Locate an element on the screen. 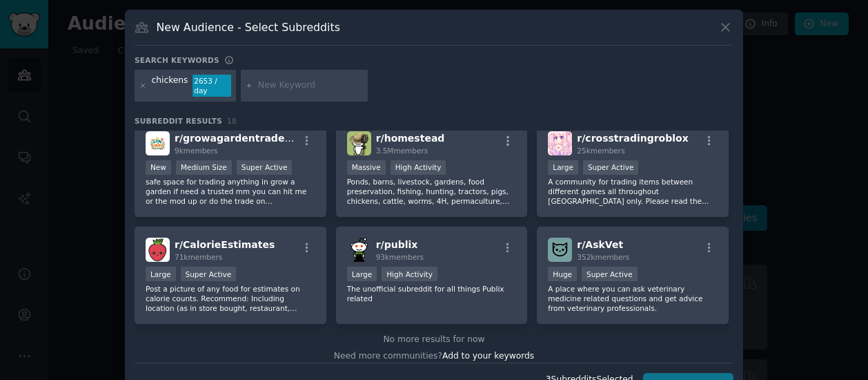 The height and width of the screenshot is (380, 868). div: Massive is located at coordinates (366, 167).